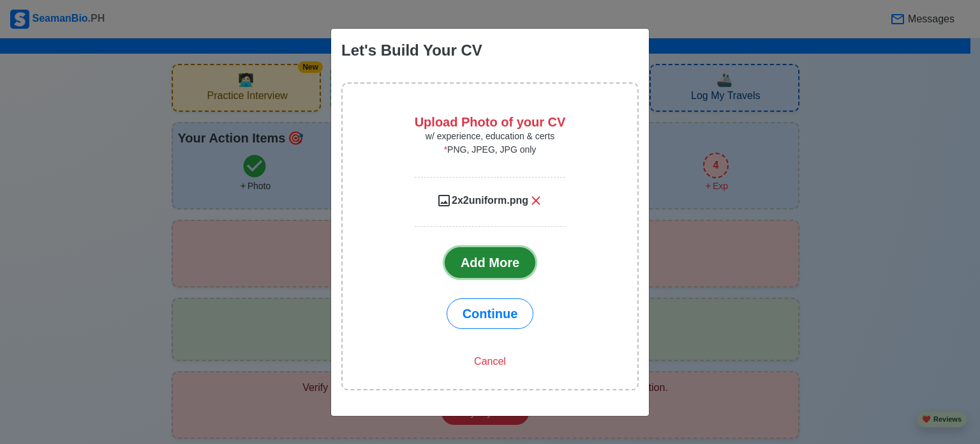  What do you see at coordinates (490, 200) in the screenshot?
I see `span: 2x2uniform.png` at bounding box center [490, 200].